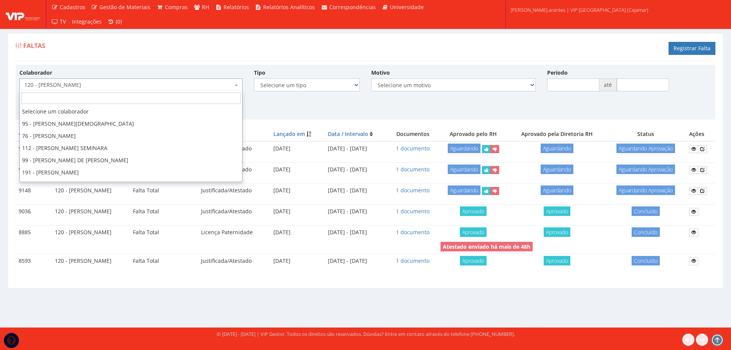 This screenshot has height=350, width=731. I want to click on th: Aprovado pela Diretoria RH, so click(557, 134).